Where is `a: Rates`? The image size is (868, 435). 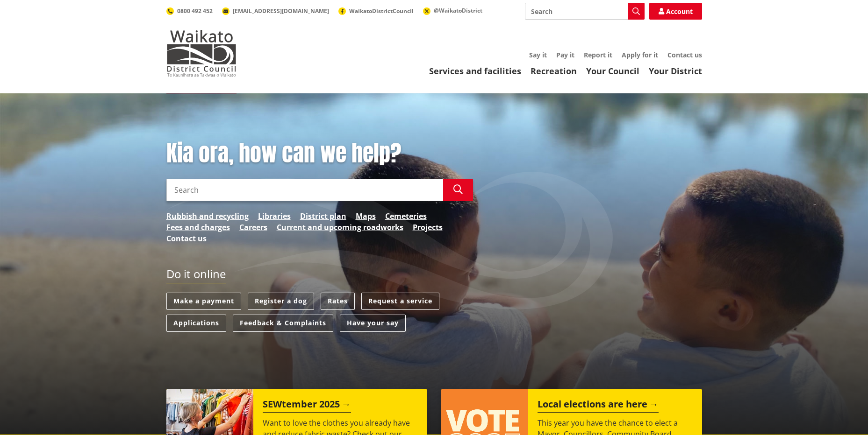 a: Rates is located at coordinates (337, 301).